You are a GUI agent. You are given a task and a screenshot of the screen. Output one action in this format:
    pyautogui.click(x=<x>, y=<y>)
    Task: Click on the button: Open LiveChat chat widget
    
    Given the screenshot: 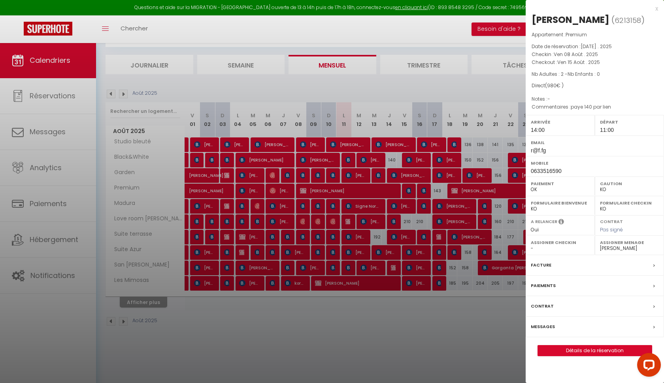 What is the action you would take?
    pyautogui.click(x=18, y=15)
    